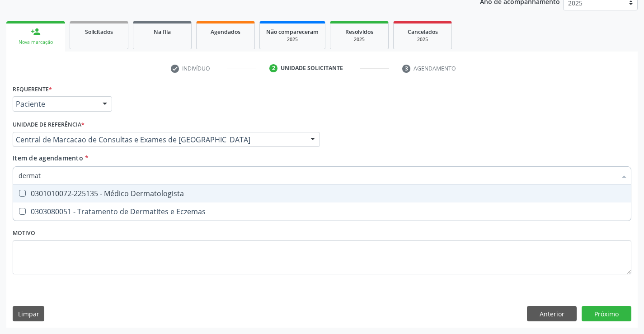  What do you see at coordinates (274, 68) in the screenshot?
I see `div: 2` at bounding box center [274, 68].